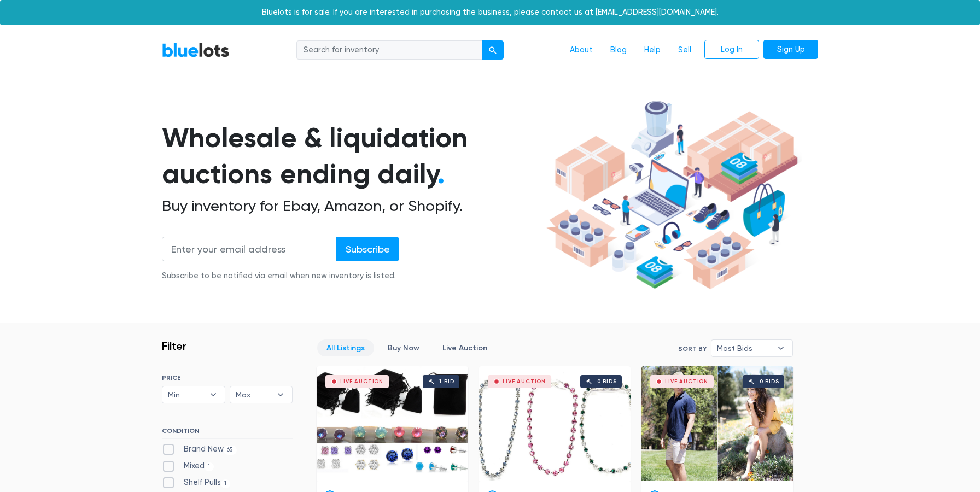  What do you see at coordinates (392, 424) in the screenshot?
I see `a: Live Auction 1 bid` at bounding box center [392, 424].